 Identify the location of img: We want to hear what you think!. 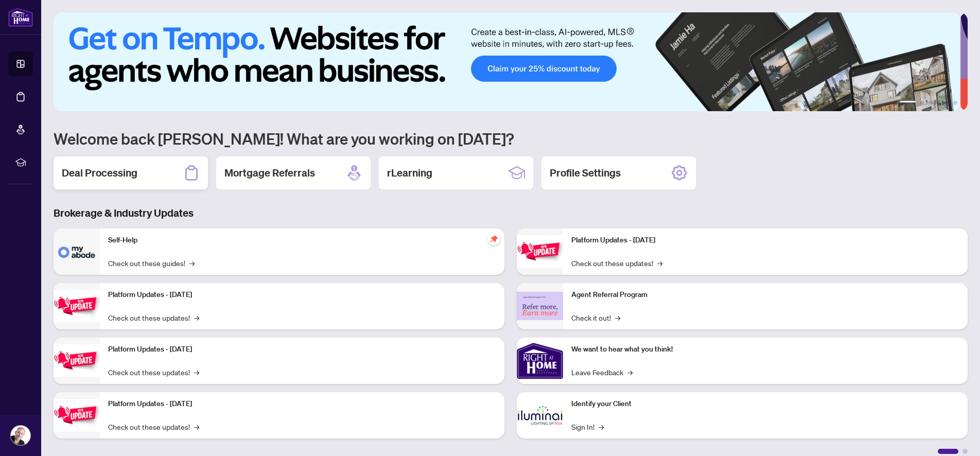
(540, 361).